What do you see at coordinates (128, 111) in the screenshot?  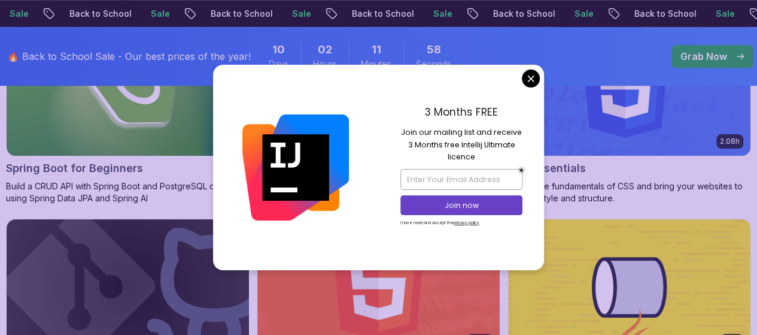 I see `a: Spring Boot for Beginners card1.67hNEWSpring Boot for BeginnersBuild a CRUD API with Spring Boot ...` at bounding box center [128, 111].